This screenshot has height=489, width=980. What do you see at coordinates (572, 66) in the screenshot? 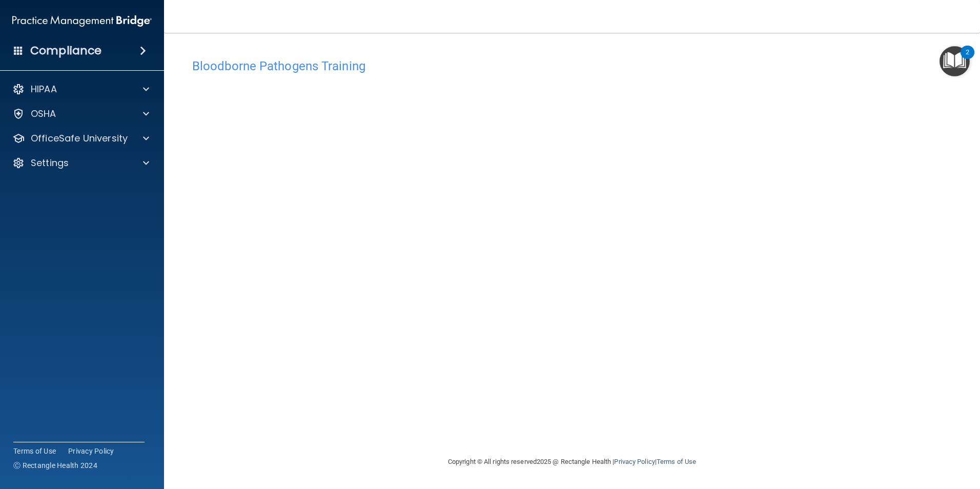
I see `h4: Bloodborne Pathogens Training` at bounding box center [572, 66].